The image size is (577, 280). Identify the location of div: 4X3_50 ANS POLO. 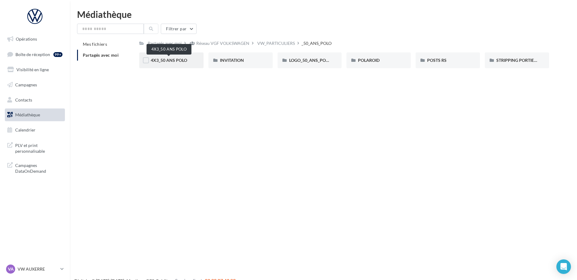
(169, 49).